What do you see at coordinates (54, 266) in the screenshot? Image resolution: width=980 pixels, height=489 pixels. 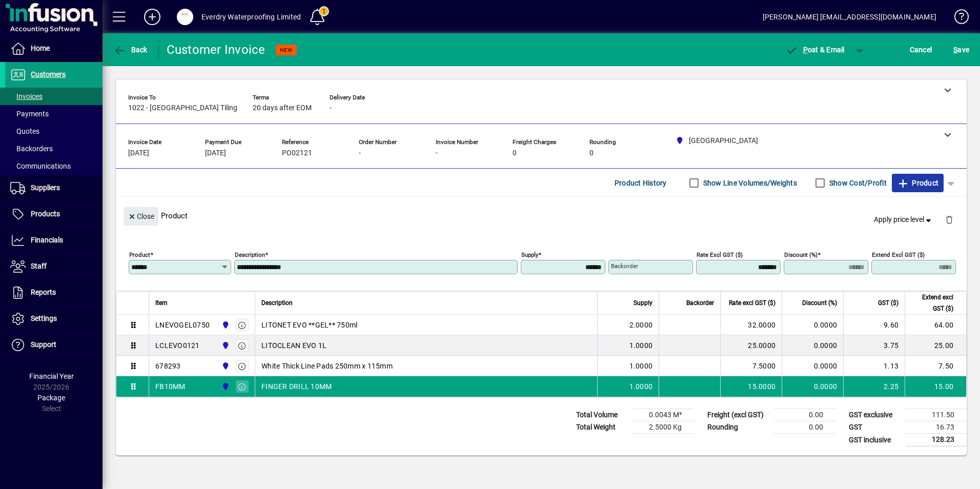 I see `a: Staff` at bounding box center [54, 266].